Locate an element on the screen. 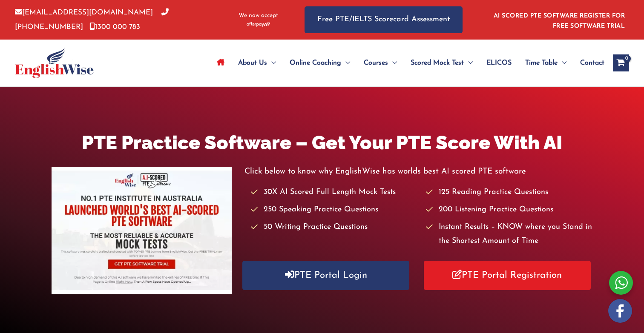  li: 250 Speaking Practice Questions is located at coordinates (334, 210).